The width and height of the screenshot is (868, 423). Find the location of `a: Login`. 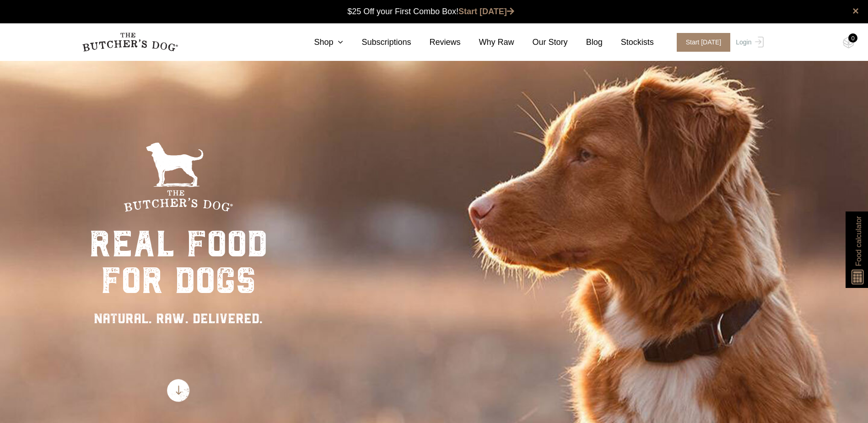

a: Login is located at coordinates (748, 42).